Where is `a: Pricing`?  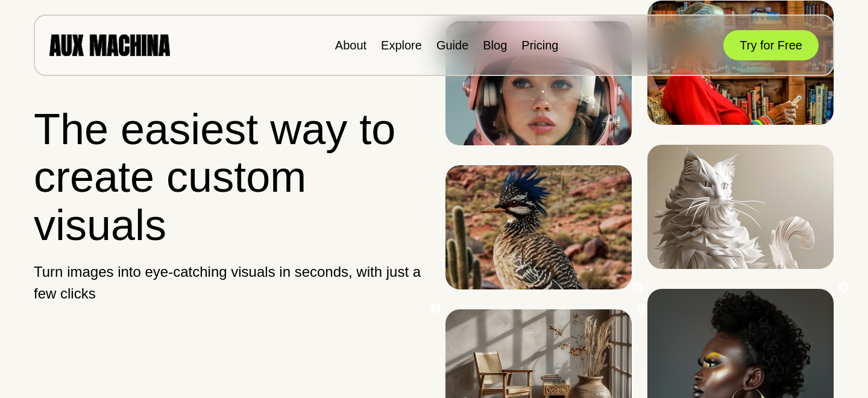
a: Pricing is located at coordinates (539, 45).